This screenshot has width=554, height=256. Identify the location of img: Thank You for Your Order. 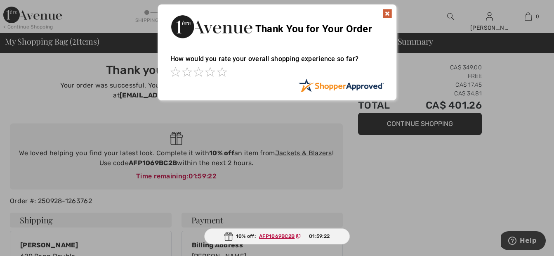
(212, 26).